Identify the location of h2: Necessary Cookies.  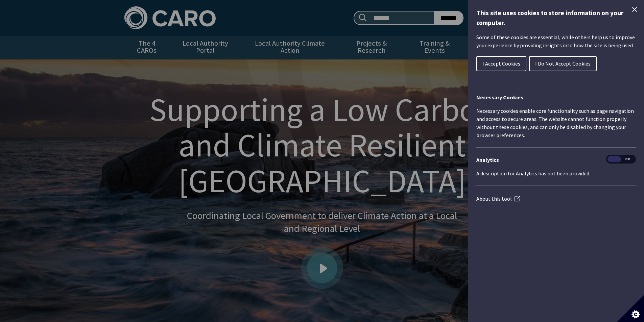
(556, 97).